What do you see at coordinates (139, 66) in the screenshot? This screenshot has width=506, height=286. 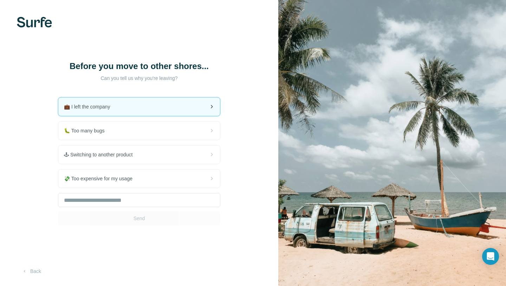 I see `h1: Before you move to other shores...` at bounding box center [139, 66].